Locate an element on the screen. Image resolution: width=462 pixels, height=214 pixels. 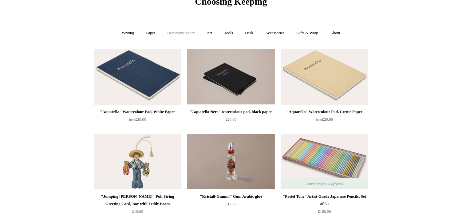
a: About is located at coordinates (335, 33).